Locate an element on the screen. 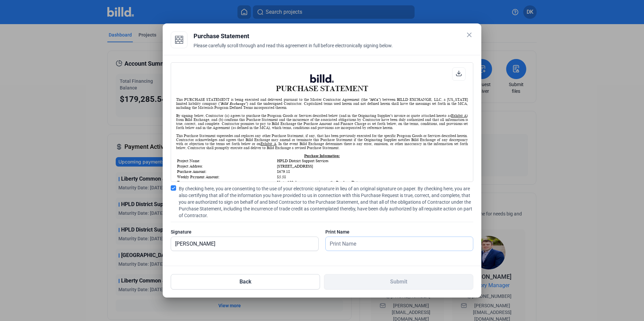 Image resolution: width=644 pixels, height=321 pixels. h1: PURCHASE STATEMENT is located at coordinates (322, 83).